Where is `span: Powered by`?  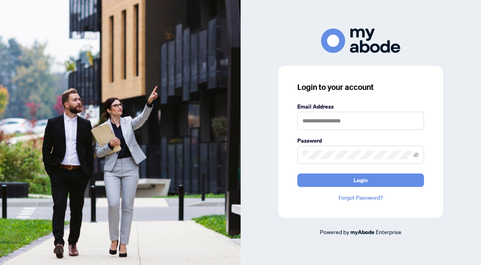
span: Powered by is located at coordinates (335, 232).